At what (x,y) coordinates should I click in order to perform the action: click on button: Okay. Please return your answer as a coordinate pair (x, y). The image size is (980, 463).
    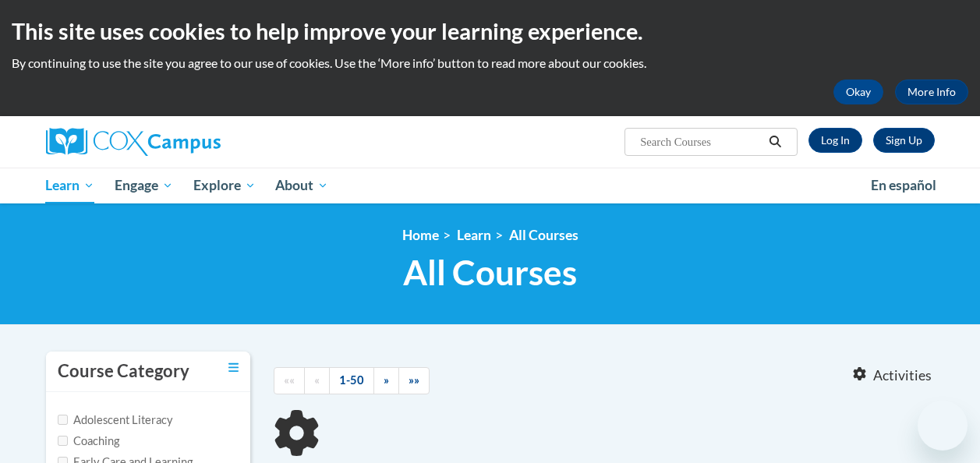
    Looking at the image, I should click on (858, 92).